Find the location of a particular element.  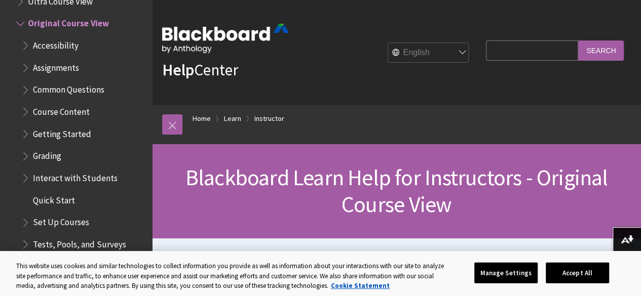

span: Interact with Students is located at coordinates (75, 176).